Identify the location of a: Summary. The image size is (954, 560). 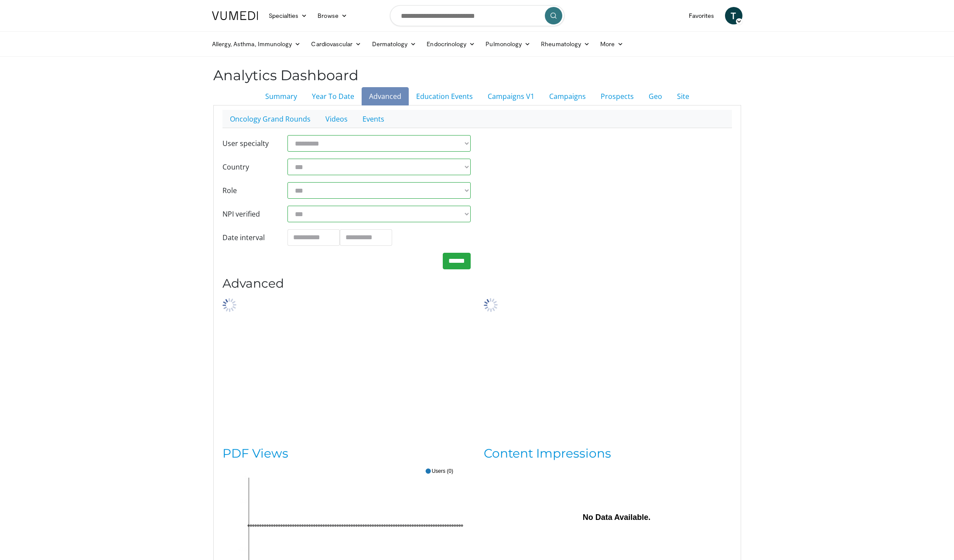
(281, 96).